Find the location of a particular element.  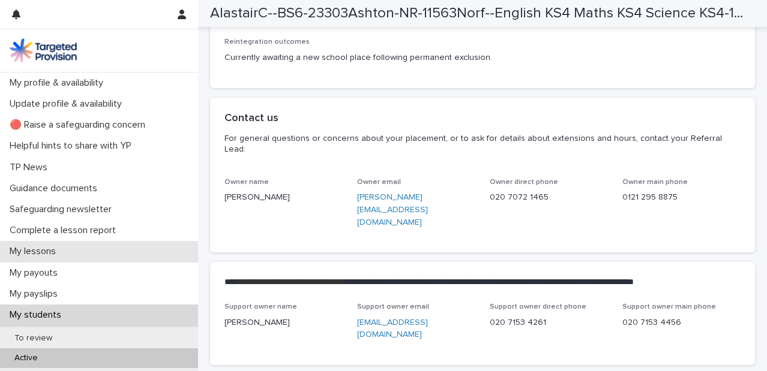

h2: Contact us is located at coordinates (251, 119).